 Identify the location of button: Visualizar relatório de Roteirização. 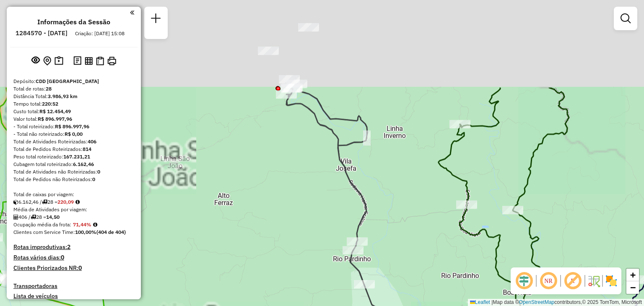
(88, 60).